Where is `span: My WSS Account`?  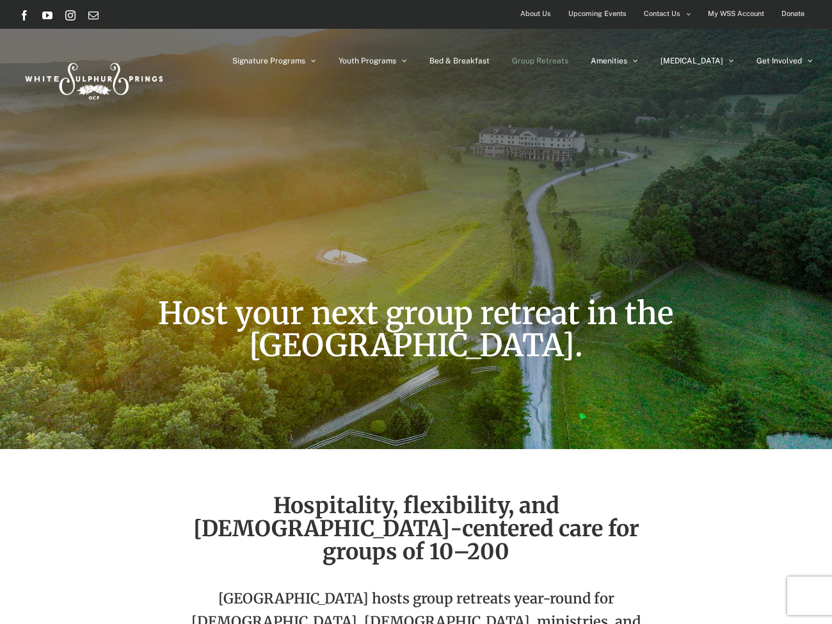 span: My WSS Account is located at coordinates (736, 13).